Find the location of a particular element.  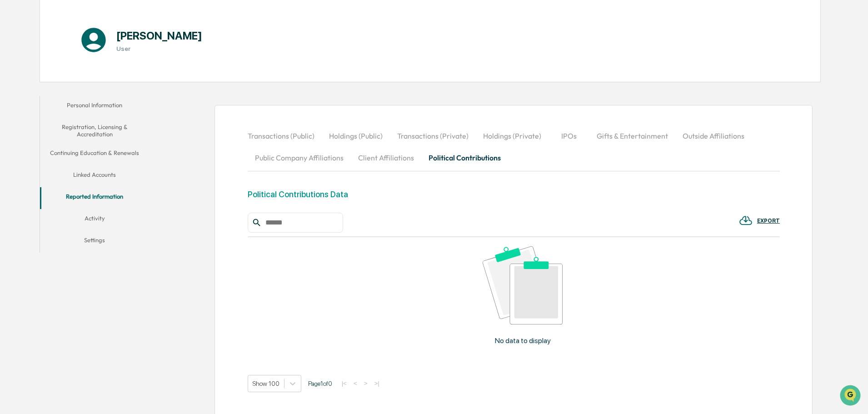

span: Attestations is located at coordinates (94, 119).